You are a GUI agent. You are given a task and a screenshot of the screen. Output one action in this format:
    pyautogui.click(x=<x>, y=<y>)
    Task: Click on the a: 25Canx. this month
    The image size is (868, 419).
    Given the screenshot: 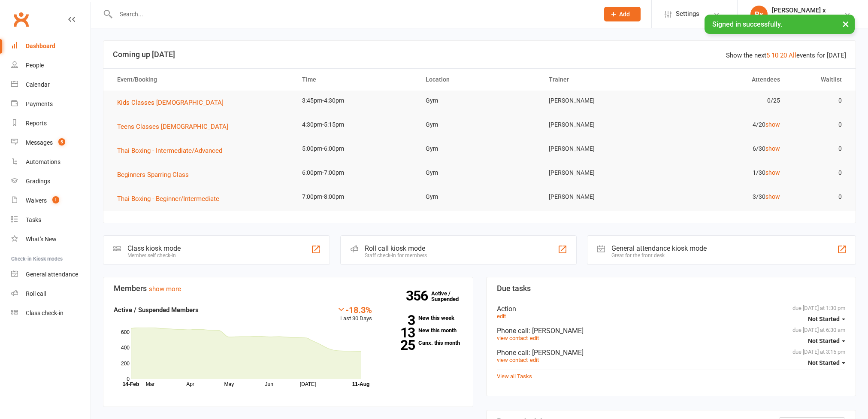 What is the action you would take?
    pyautogui.click(x=423, y=343)
    